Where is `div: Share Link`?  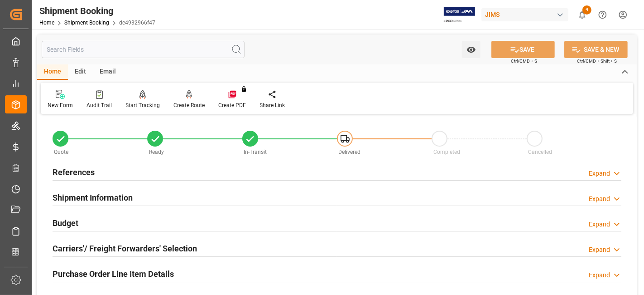
div: Share Link is located at coordinates (272, 105).